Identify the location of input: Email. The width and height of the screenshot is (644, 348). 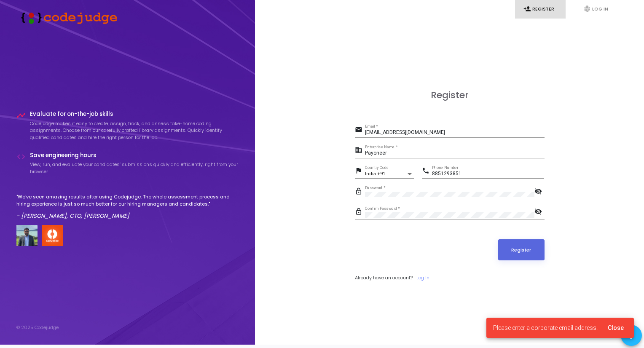
(455, 133).